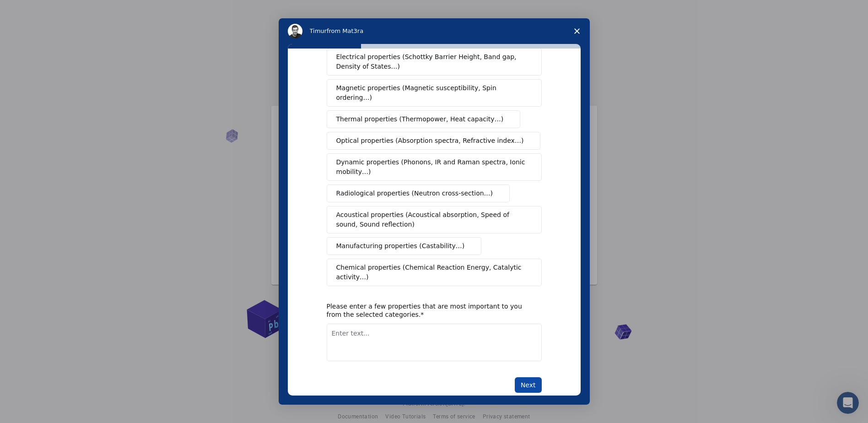  What do you see at coordinates (295, 31) in the screenshot?
I see `img: Profile image for Timur` at bounding box center [295, 31].